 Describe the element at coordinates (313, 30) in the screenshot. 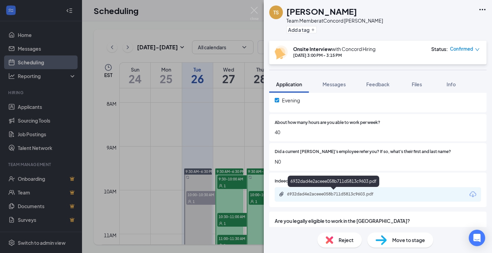

I see `svg: Plus` at that location.